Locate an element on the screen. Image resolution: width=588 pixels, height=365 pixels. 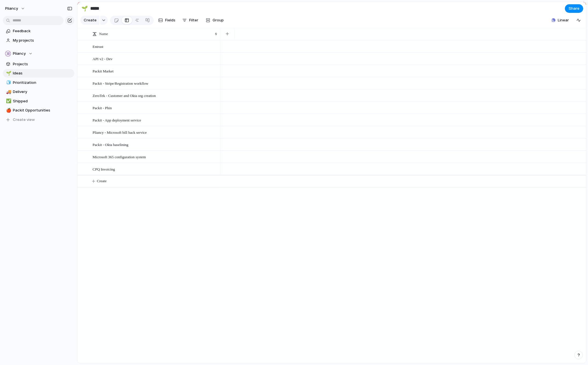
span: Share is located at coordinates (574, 9).